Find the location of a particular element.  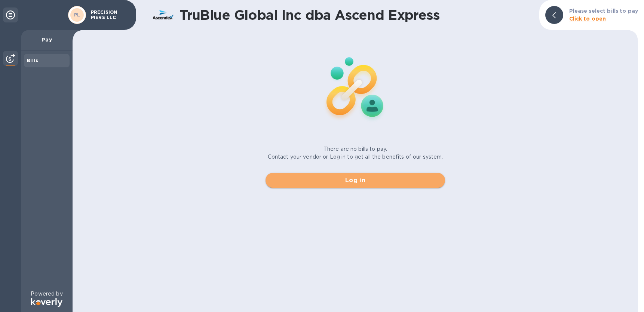

b: Please select bills to pay is located at coordinates (604, 11).